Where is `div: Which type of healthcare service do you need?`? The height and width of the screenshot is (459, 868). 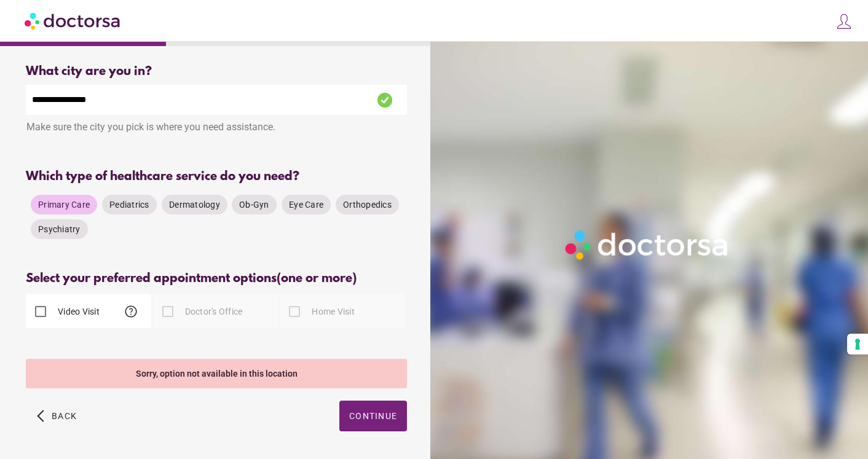 div: Which type of healthcare service do you need? is located at coordinates (216, 177).